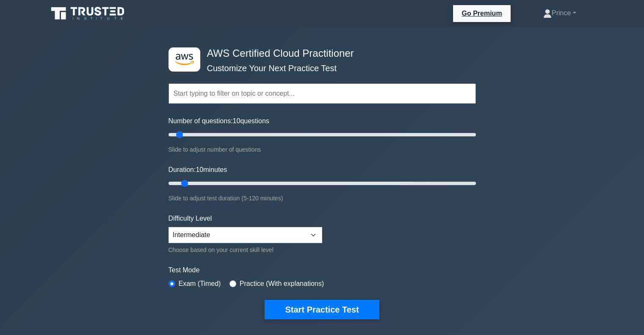 This screenshot has width=644, height=335. What do you see at coordinates (322, 198) in the screenshot?
I see `div: Slide to adjust test duration (5-120 minutes)` at bounding box center [322, 198].